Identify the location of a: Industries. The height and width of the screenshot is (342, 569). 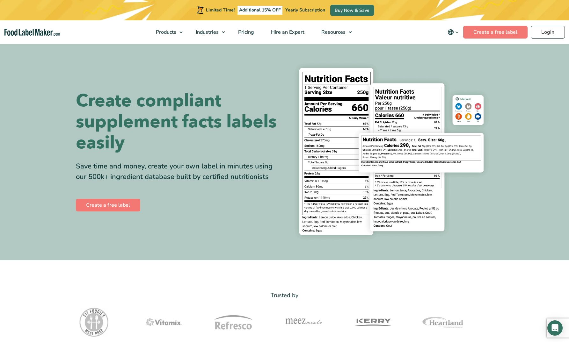
(208, 32).